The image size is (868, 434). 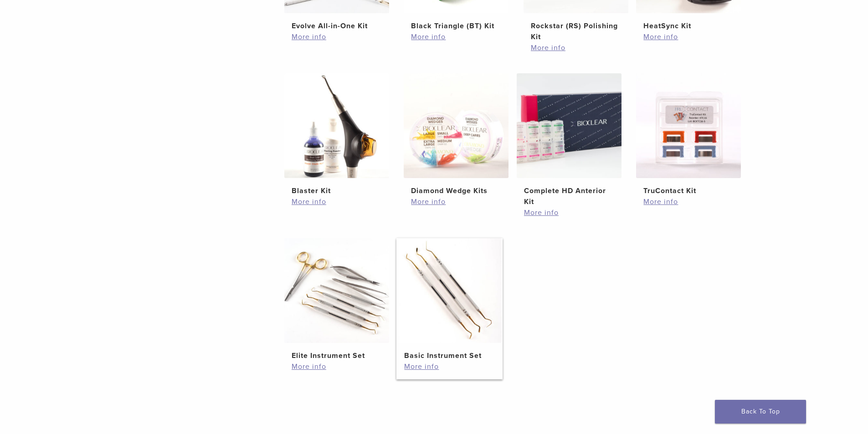 I want to click on a: Complete HD Anterior KitComplete HD Anterior Kit, so click(x=569, y=140).